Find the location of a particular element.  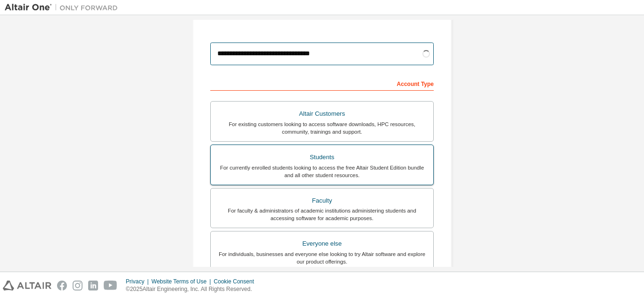

div: Website Terms of Use is located at coordinates (182, 281).